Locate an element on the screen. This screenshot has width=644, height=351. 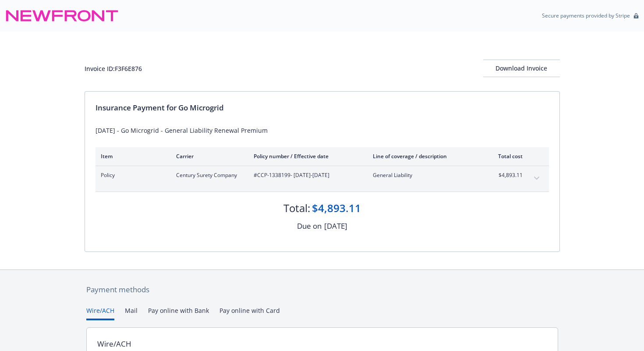
button: Pay online with Card is located at coordinates (250, 313).